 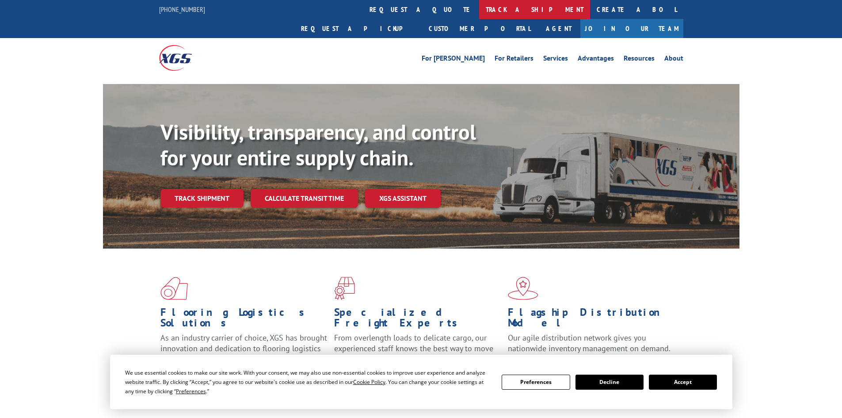 I want to click on span: Cookie Policy, so click(x=369, y=381).